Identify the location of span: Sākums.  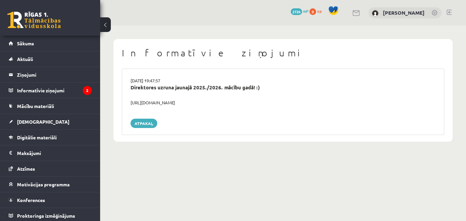
(25, 43).